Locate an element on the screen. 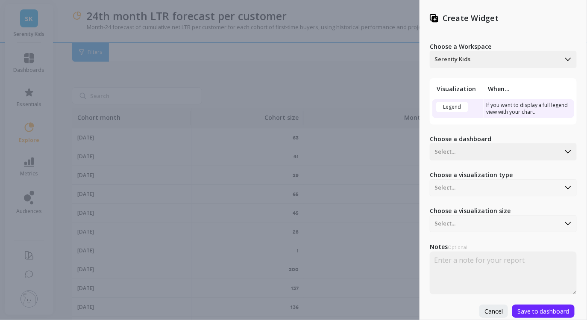  span: Cancel is located at coordinates (494, 311).